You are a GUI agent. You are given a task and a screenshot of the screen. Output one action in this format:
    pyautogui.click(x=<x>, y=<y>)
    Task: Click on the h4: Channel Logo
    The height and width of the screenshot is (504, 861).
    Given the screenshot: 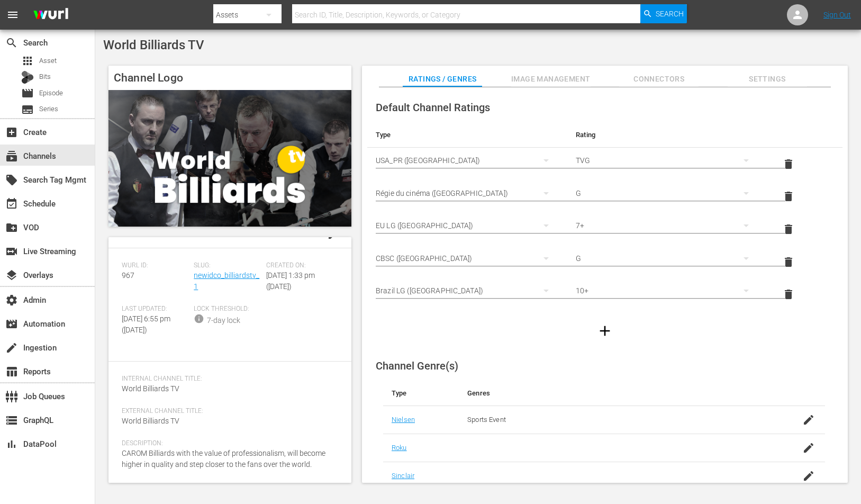 What is the action you would take?
    pyautogui.click(x=230, y=78)
    